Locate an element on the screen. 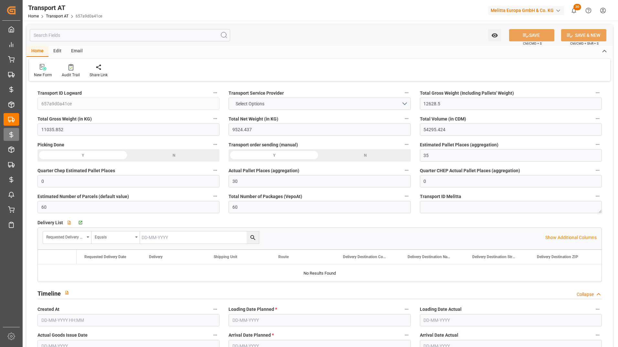 The image size is (618, 347). span: Requested Delivery Date is located at coordinates (105, 257).